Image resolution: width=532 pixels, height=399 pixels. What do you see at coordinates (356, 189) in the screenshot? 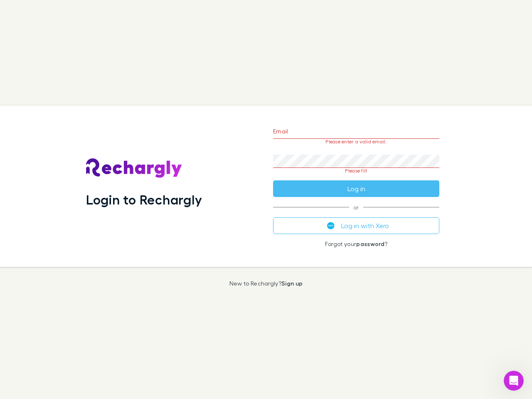
I see `button: Log in` at bounding box center [356, 189].